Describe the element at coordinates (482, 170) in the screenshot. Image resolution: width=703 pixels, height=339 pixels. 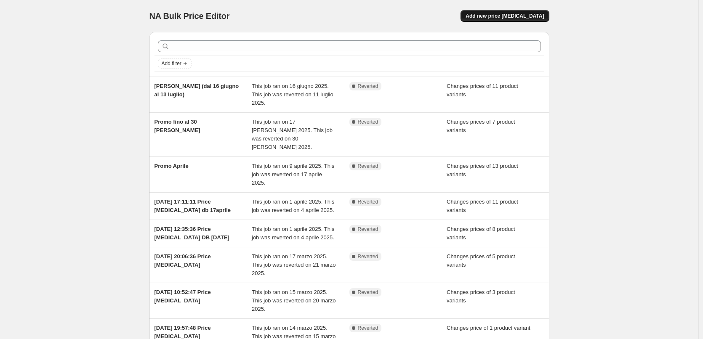
I see `span: Changes prices of 13 product variants` at that location.